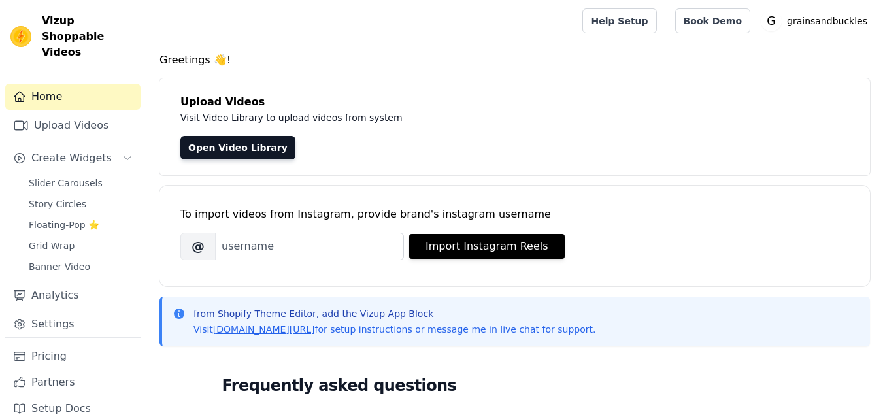 This screenshot has width=883, height=419. Describe the element at coordinates (80, 246) in the screenshot. I see `a: Grid Wrap` at that location.